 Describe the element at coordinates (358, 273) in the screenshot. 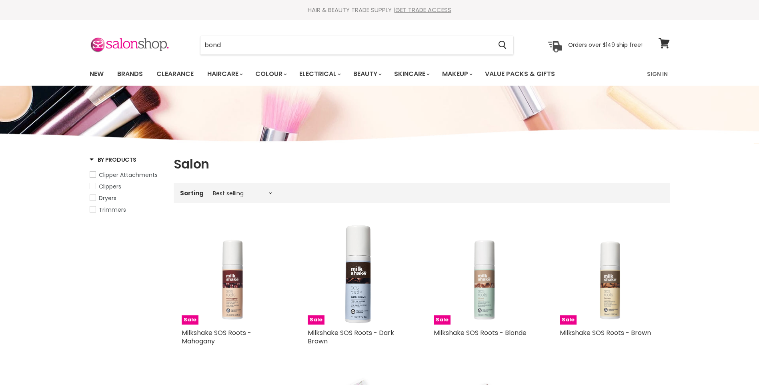

I see `a: Milkshake SOS Roots - Dark BrownSale` at that location.